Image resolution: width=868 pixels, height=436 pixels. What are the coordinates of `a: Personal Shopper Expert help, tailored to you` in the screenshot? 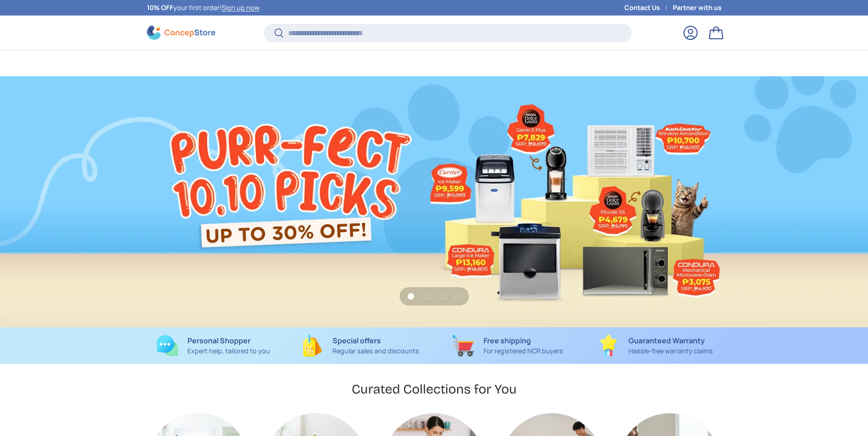 It's located at (213, 346).